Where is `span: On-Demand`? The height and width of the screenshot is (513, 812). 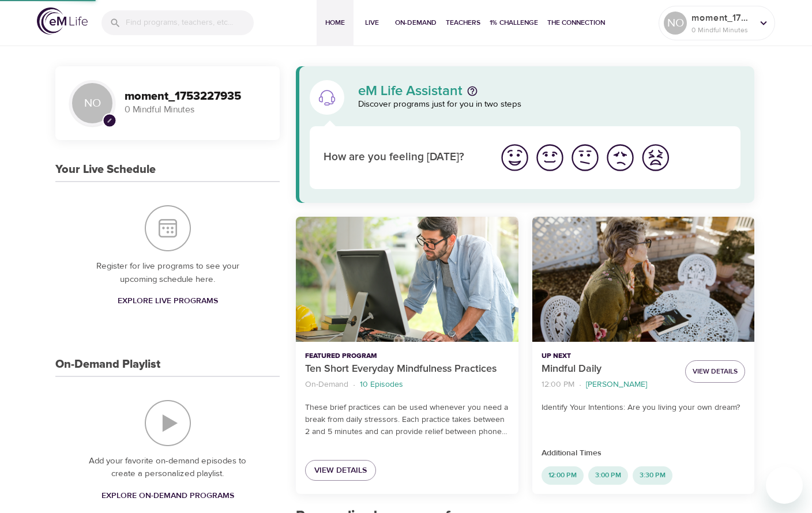
span: On-Demand is located at coordinates (416, 22).